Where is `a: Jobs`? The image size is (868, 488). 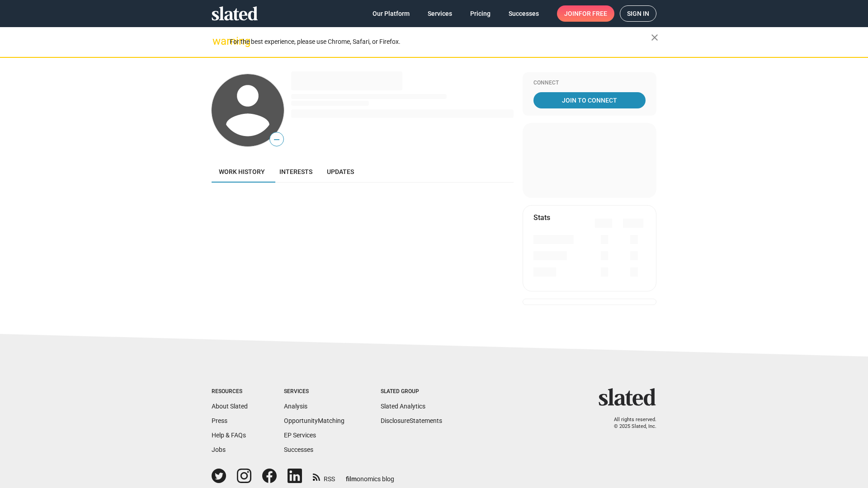
a: Jobs is located at coordinates (219, 450).